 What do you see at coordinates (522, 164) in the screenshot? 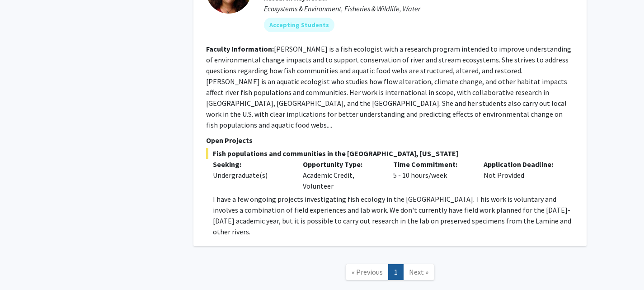
I see `p: Application Deadline:` at bounding box center [522, 164].